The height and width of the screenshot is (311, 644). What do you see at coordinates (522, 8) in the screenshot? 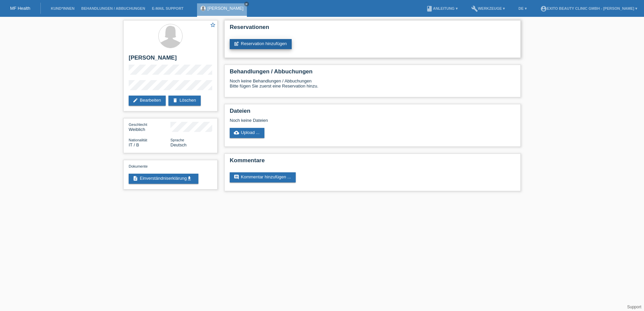
I see `a: DE ▾` at bounding box center [522, 8].